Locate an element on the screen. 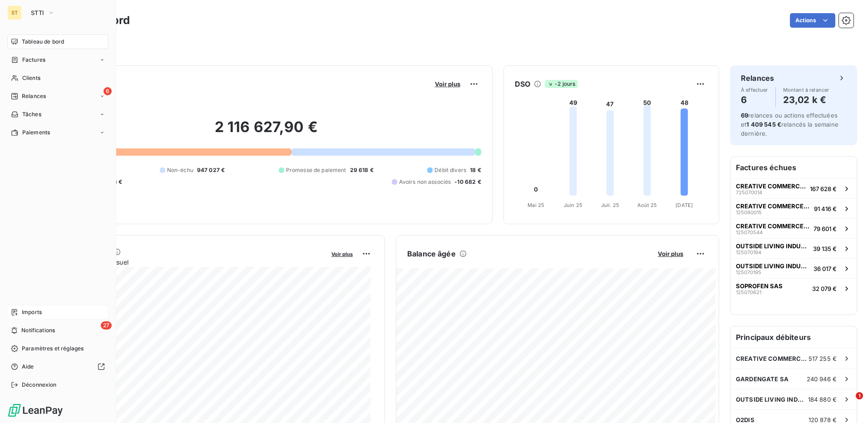 This screenshot has height=423, width=868. h4: 6 is located at coordinates (754, 100).